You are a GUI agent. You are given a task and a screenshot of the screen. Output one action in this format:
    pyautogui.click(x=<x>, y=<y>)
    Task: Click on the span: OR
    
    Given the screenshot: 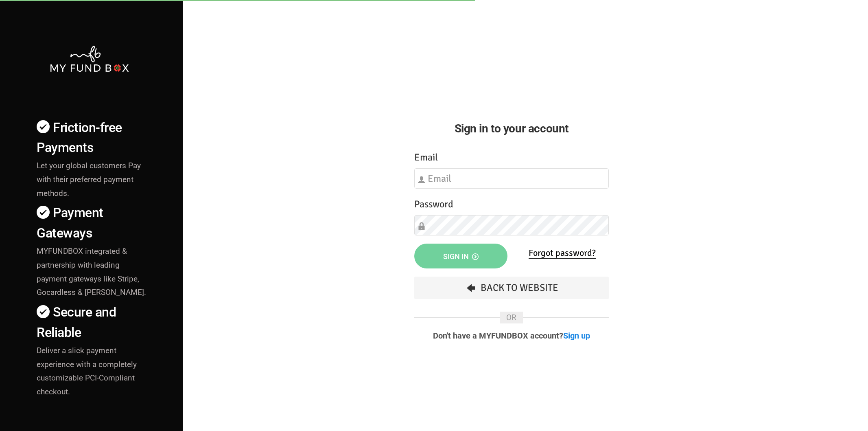 What is the action you would take?
    pyautogui.click(x=511, y=317)
    